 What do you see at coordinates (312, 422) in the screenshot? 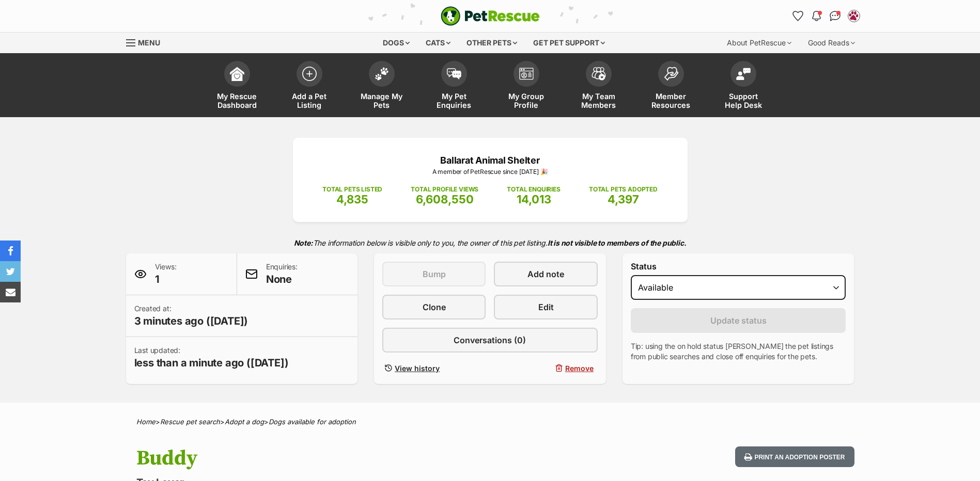
I see `a: Dogs available for adoption` at bounding box center [312, 422].